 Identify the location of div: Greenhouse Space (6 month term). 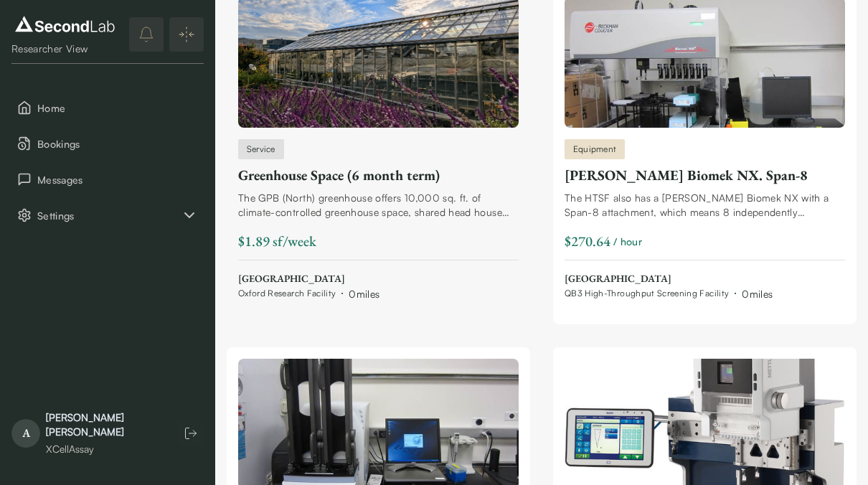
(378, 175).